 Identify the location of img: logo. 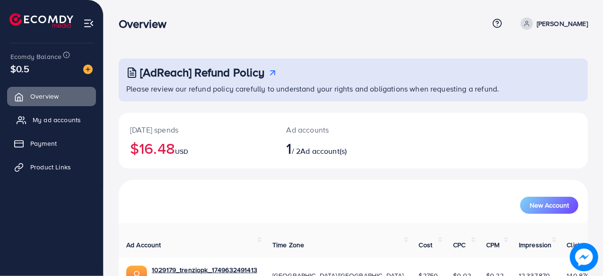
(41, 20).